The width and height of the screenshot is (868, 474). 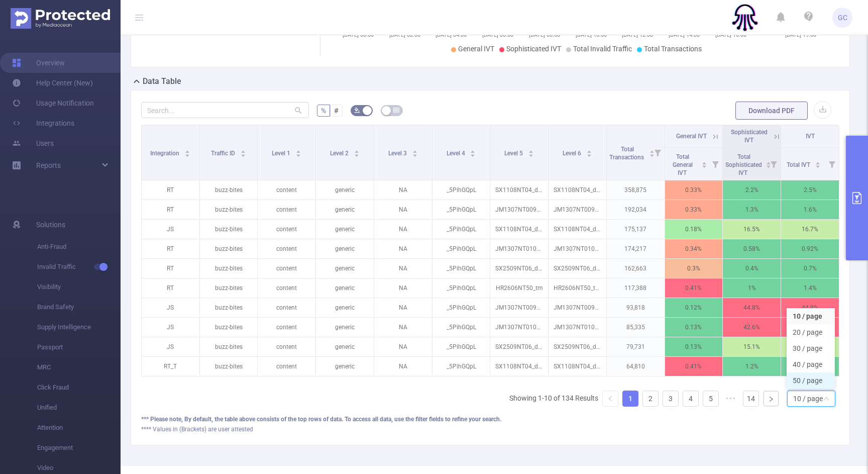 What do you see at coordinates (691, 398) in the screenshot?
I see `li: 4` at bounding box center [691, 398].